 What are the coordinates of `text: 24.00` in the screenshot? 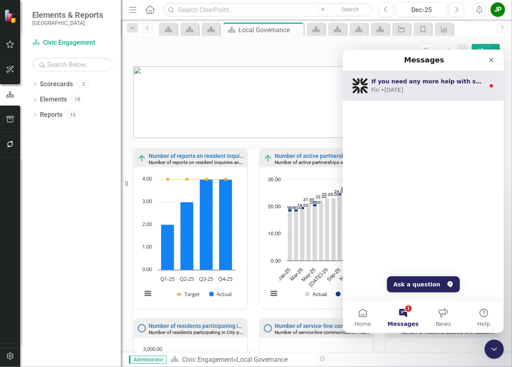 It's located at (339, 192).